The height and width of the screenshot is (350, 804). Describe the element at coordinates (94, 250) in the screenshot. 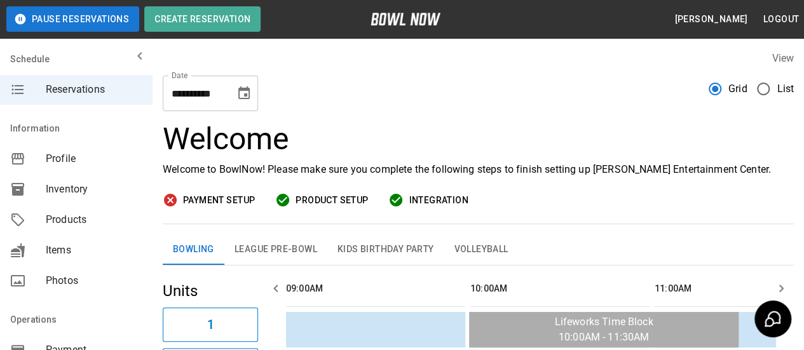

I see `span: Items` at that location.